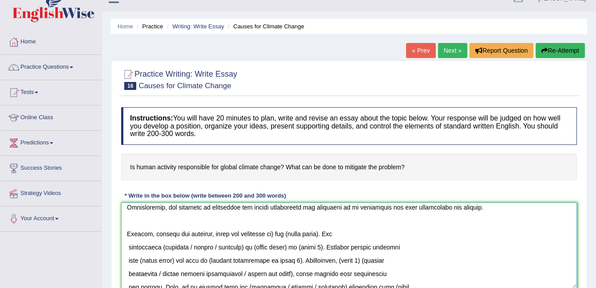 Image resolution: width=596 pixels, height=288 pixels. Describe the element at coordinates (205, 196) in the screenshot. I see `div: * Write in the box below (write between 200 and 300 words)` at that location.